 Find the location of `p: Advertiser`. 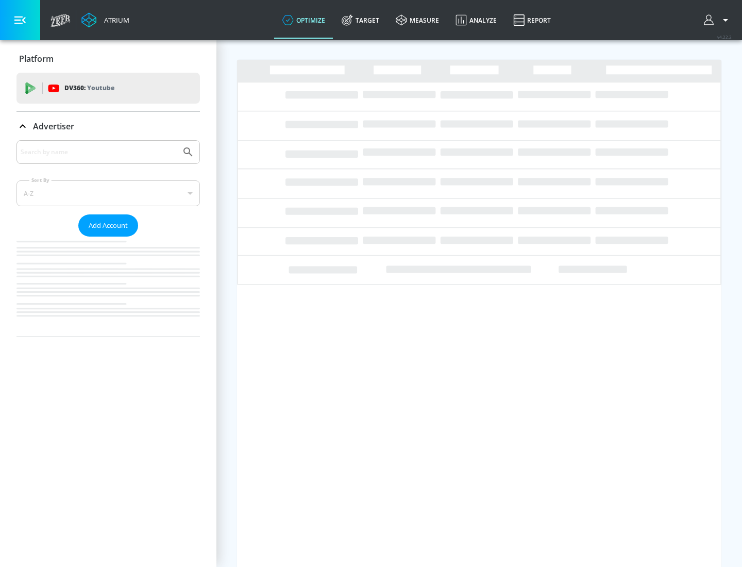

p: Advertiser is located at coordinates (54, 126).